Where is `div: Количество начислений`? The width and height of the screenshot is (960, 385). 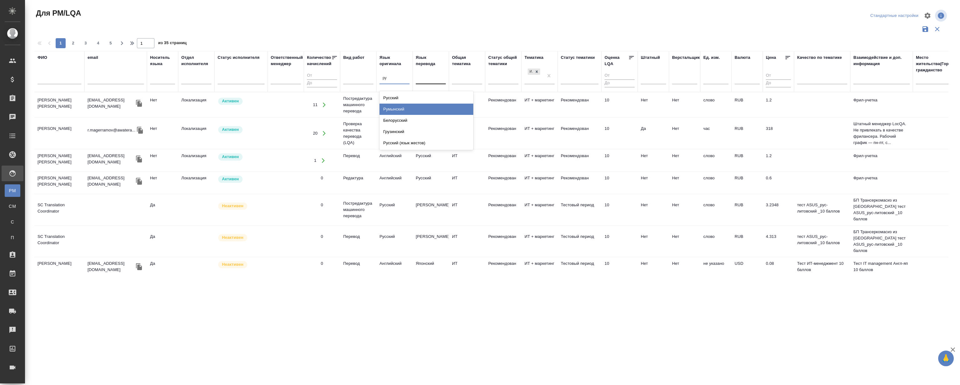 div: Количество начислений is located at coordinates (319, 61).